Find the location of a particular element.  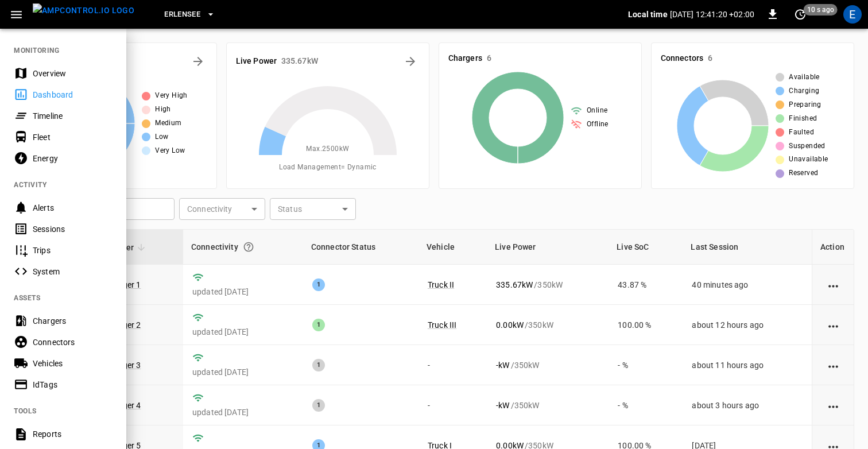

div: Vehicles is located at coordinates (72, 363).